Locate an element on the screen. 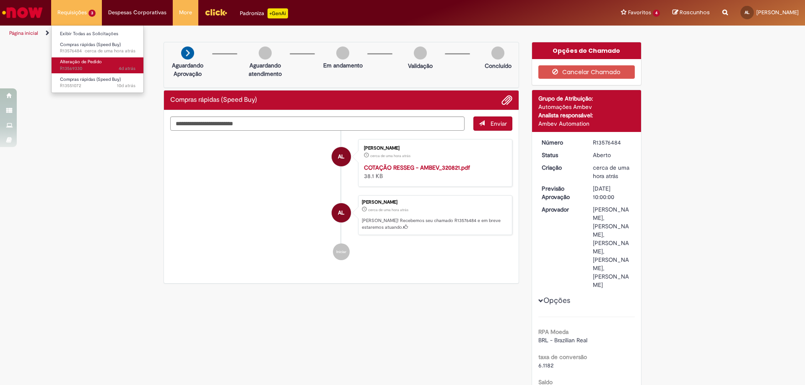 This screenshot has height=385, width=805. span: R13576484 is located at coordinates (98, 51).